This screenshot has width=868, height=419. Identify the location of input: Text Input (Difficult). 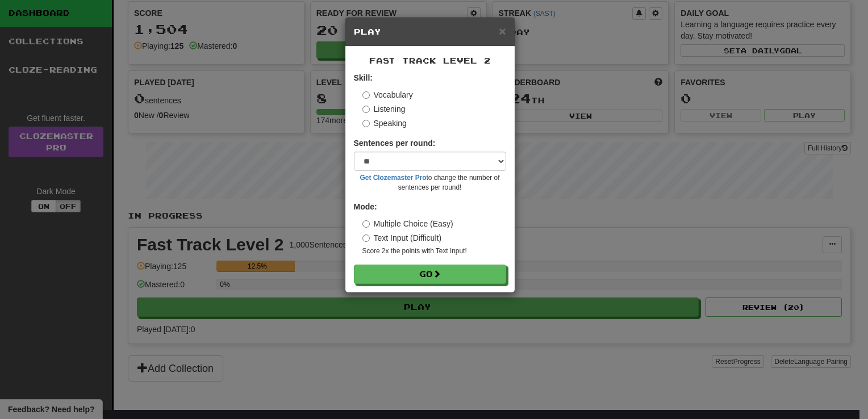
(366, 238).